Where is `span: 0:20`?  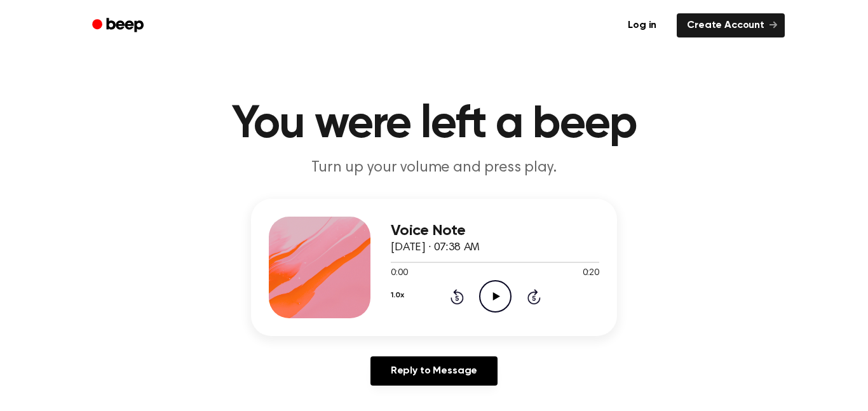 span: 0:20 is located at coordinates (591, 273).